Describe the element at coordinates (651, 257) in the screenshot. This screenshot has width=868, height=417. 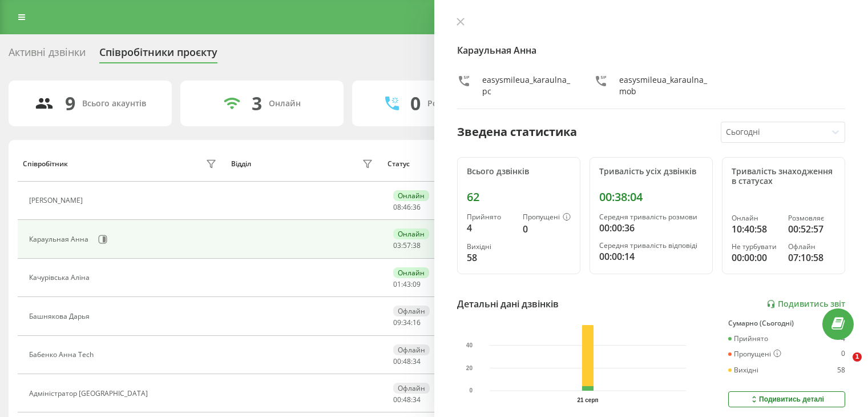
I see `div: 00:00:14` at that location.